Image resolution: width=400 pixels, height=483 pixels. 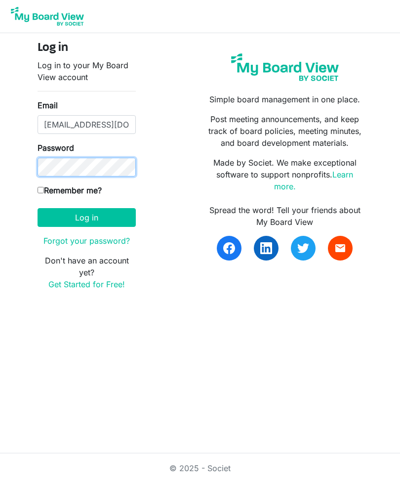 I want to click on input: Remember me?, so click(x=41, y=190).